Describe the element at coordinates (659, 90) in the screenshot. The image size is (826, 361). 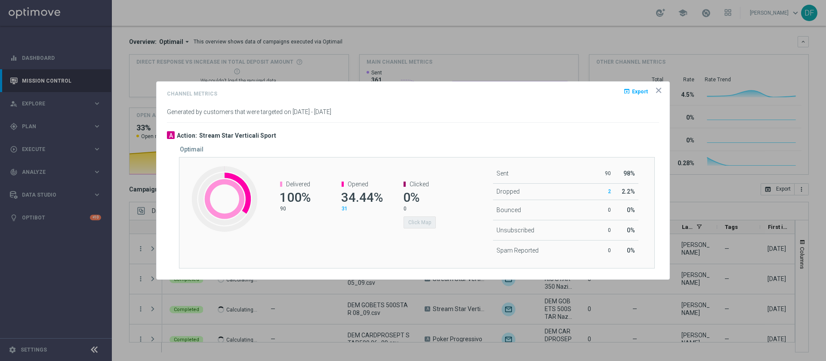
I see `opti-icon: icon` at that location.